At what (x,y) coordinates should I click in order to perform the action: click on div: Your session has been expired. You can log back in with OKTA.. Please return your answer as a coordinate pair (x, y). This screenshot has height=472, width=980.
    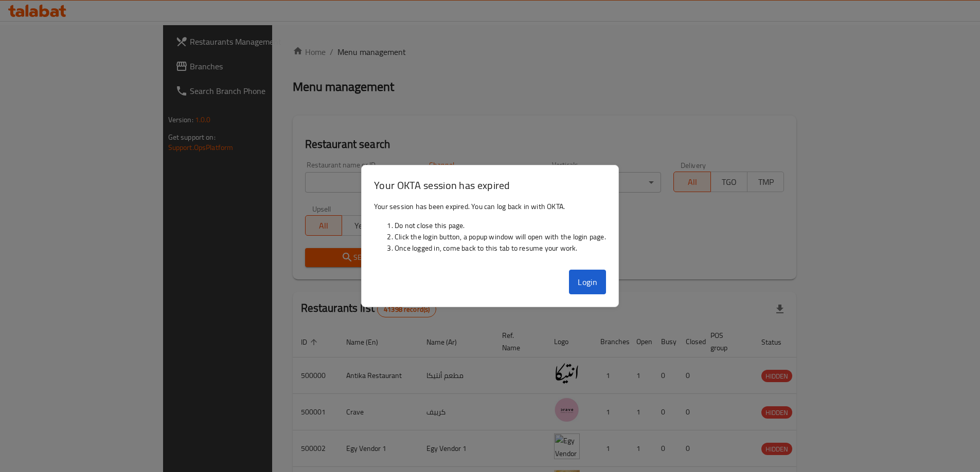
    Looking at the image, I should click on (490, 231).